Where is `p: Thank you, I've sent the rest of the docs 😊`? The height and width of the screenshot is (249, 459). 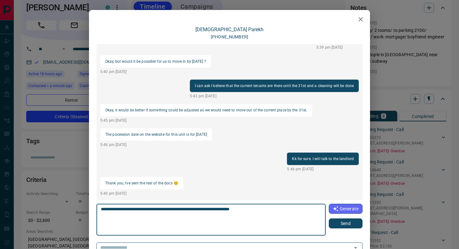
p: Thank you, I've sent the rest of the docs 😊 is located at coordinates (142, 183).